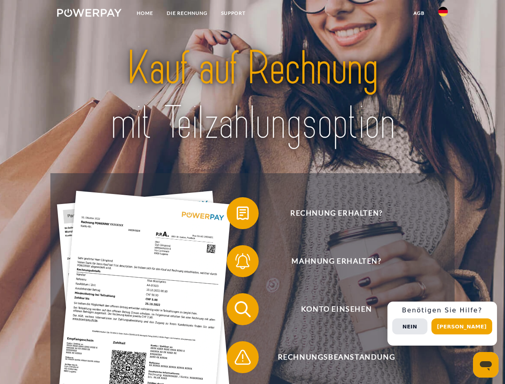  What do you see at coordinates (243, 261) in the screenshot?
I see `img: qb_bell.svg` at bounding box center [243, 261].